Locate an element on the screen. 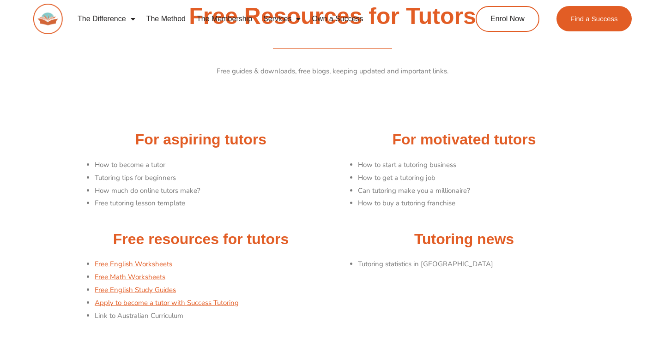 This screenshot has height=359, width=665. li: How to start a tutoring business is located at coordinates (474, 165).